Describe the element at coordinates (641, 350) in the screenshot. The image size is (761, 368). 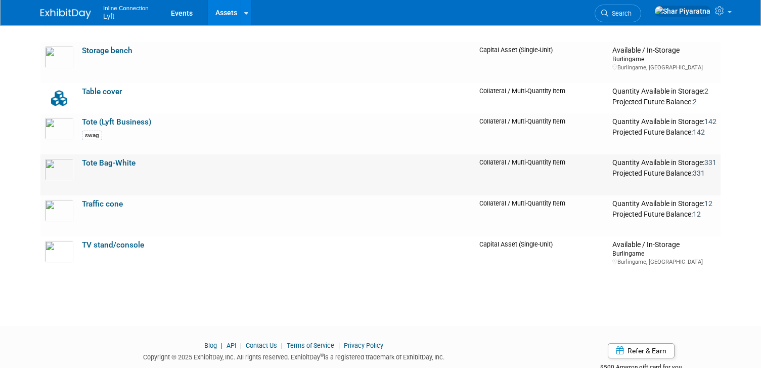
I see `a: Refer & Earn` at that location.